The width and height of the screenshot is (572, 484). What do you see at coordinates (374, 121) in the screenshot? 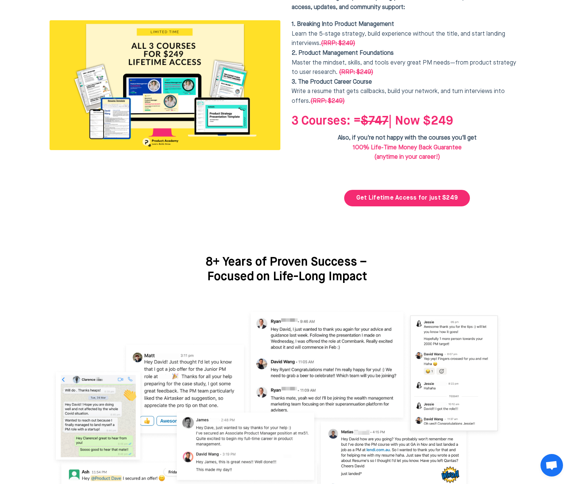
I see `span: $747` at bounding box center [374, 121].